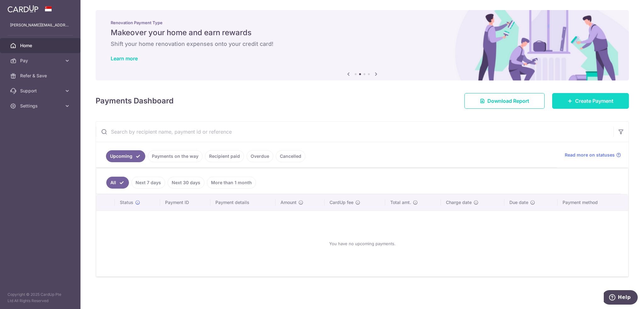  Describe the element at coordinates (135, 101) in the screenshot. I see `h4: Payments Dashboard` at that location.